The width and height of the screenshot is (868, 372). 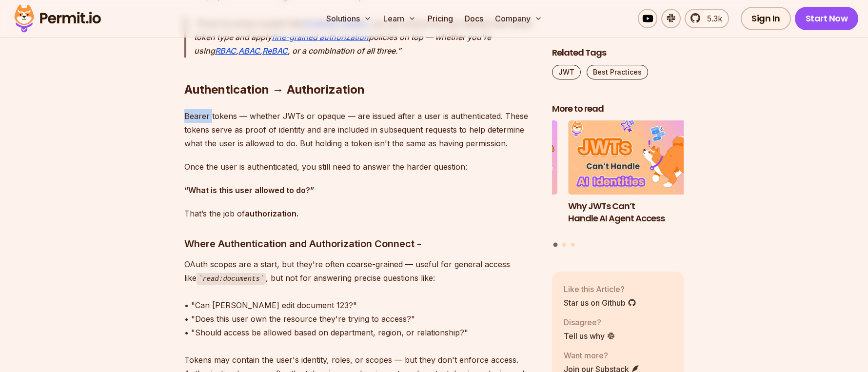 I want to click on a: Why JWTs Can’t Handle AI Agent AccessWhy JWTs Can’t Handle AI Agent Access, so click(x=634, y=179).